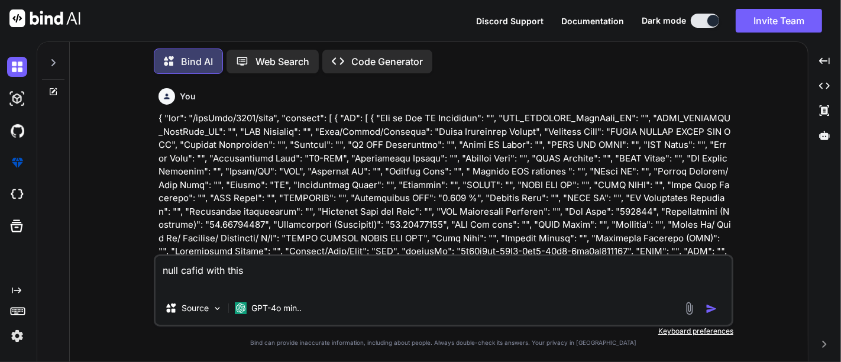 This screenshot has width=841, height=362. I want to click on img: githubDark, so click(17, 131).